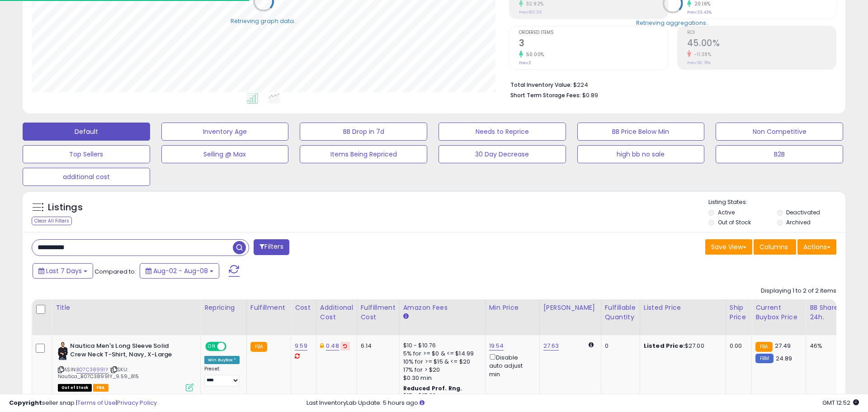 Image resolution: width=868 pixels, height=412 pixels. I want to click on div: 6.14, so click(377, 347).